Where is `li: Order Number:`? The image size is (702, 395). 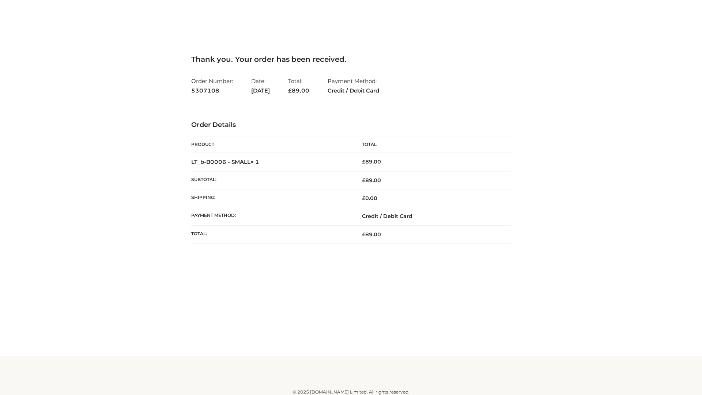
li: Order Number: is located at coordinates (212, 86).